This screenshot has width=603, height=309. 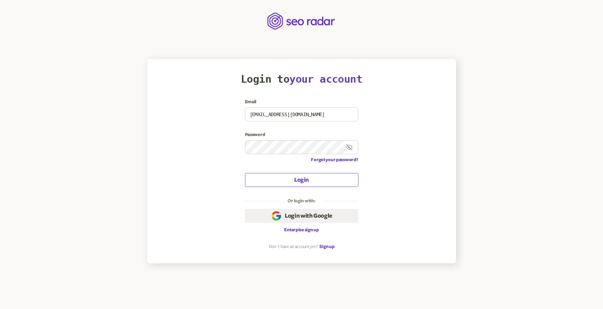 I want to click on label: Password, so click(x=302, y=135).